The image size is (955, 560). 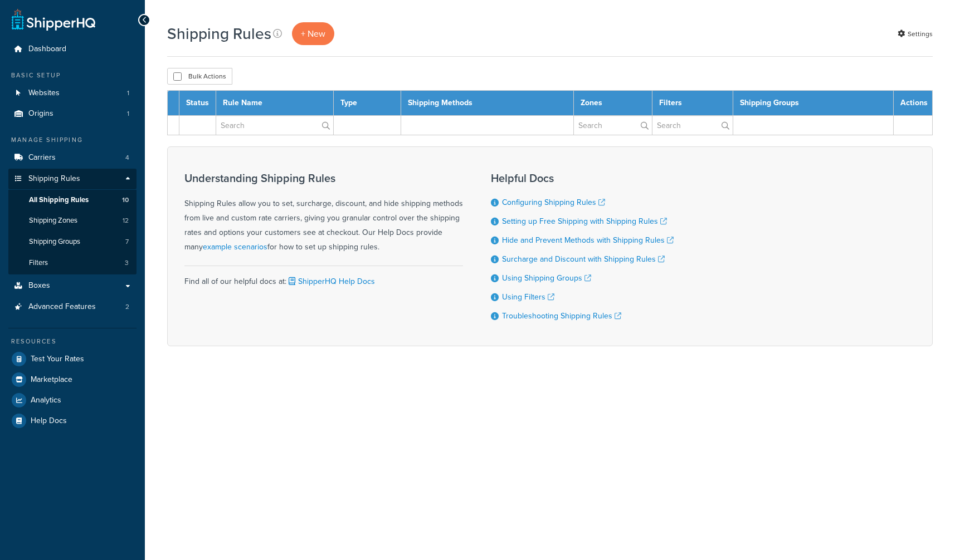 I want to click on a: Shipping Zones 12, so click(x=73, y=220).